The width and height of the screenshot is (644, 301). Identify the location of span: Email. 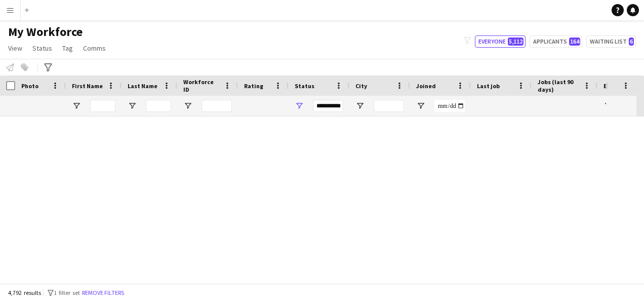
(612, 86).